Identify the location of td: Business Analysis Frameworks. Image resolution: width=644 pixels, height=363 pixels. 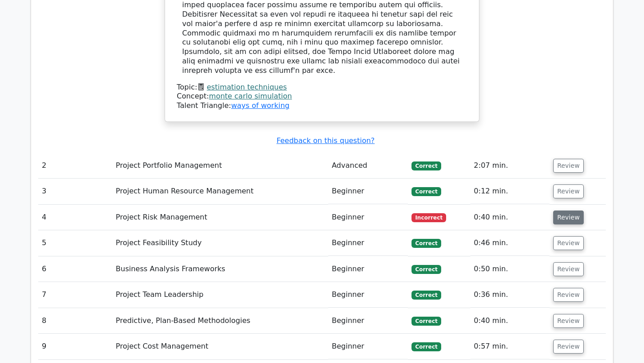
(220, 269).